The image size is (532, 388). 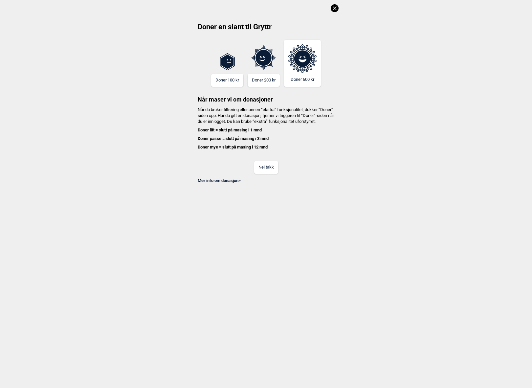 I want to click on b: Doner mye = slutt på masing i 12 mnd, so click(x=233, y=147).